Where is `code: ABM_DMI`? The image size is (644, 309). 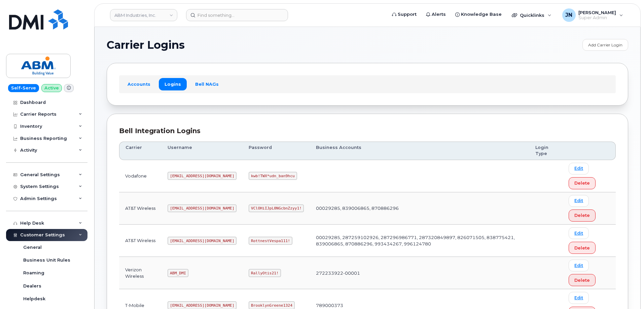 code: ABM_DMI is located at coordinates (178, 273).